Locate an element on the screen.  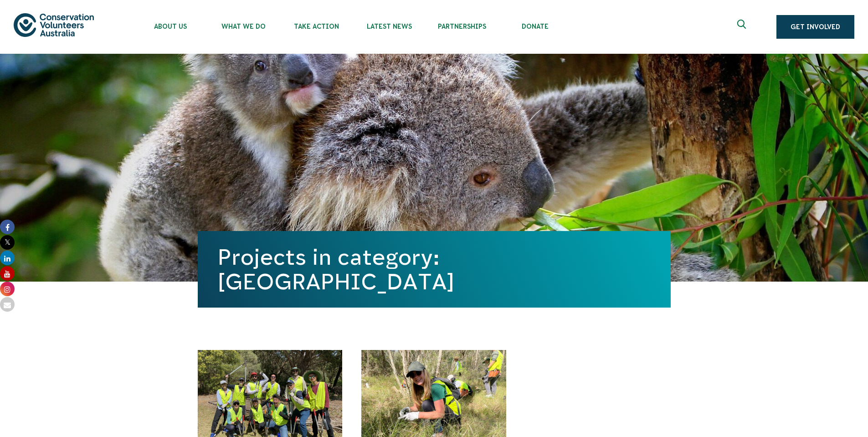
img: logo.svg is located at coordinates (54, 25).